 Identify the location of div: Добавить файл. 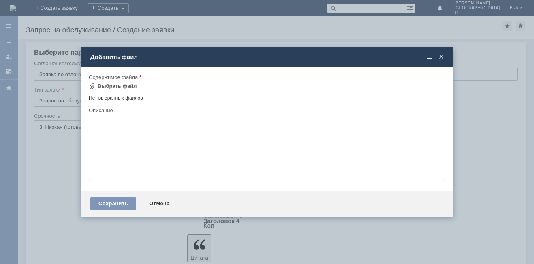
(268, 57).